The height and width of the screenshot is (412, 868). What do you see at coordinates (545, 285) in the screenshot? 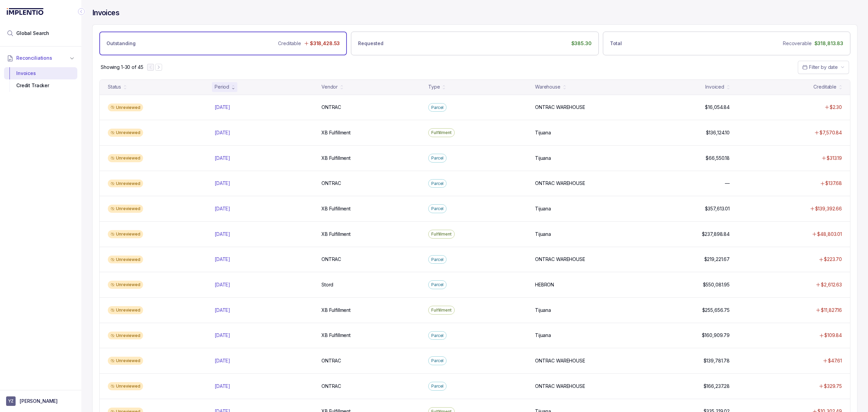
I see `p: HEBRON` at bounding box center [545, 285].